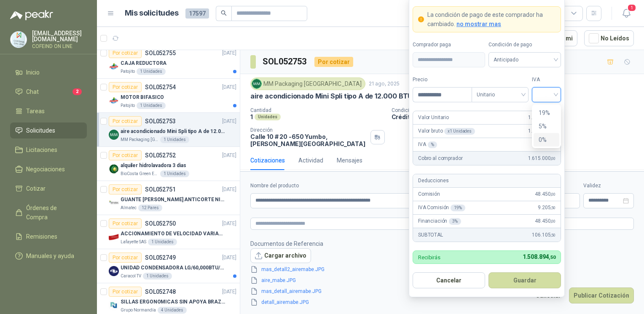  What do you see at coordinates (49, 237) in the screenshot?
I see `a: Remisiones` at bounding box center [49, 237].